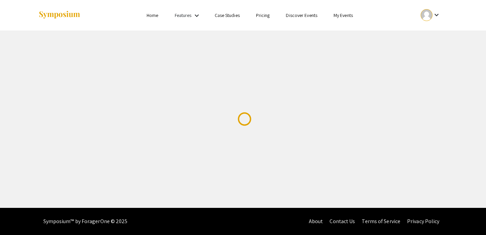  What do you see at coordinates (227, 15) in the screenshot?
I see `a: Case Studies` at bounding box center [227, 15].